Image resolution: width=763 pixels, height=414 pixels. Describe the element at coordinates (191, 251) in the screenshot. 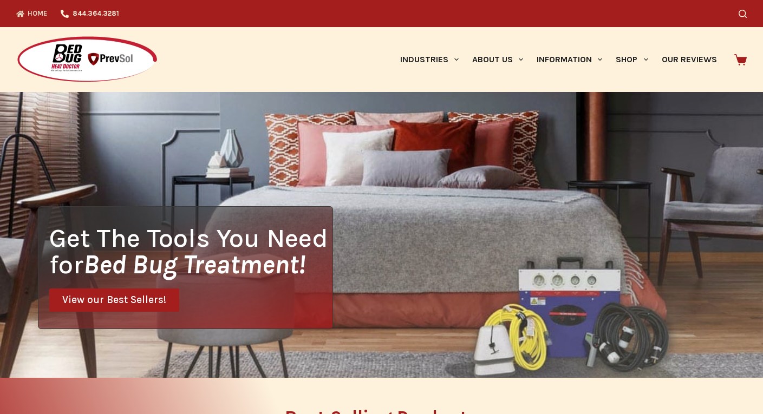

I see `h1: Get The Tools You Need for` at that location.